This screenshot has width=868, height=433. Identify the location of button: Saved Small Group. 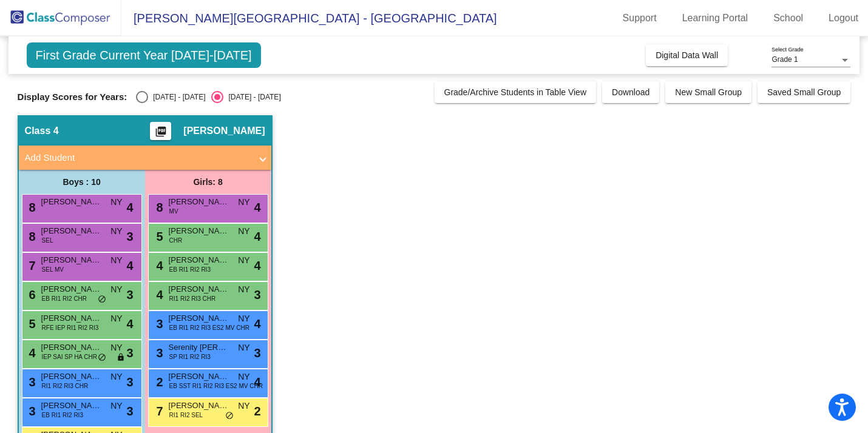
(803, 92).